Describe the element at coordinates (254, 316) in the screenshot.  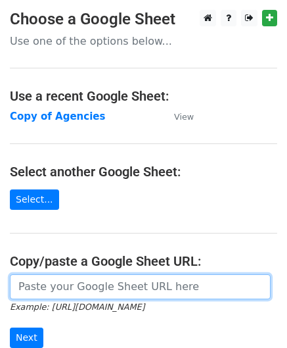
I see `div: Chat Widget` at that location.